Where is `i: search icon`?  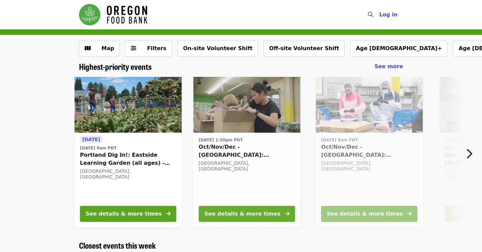 i: search icon is located at coordinates (370, 14).